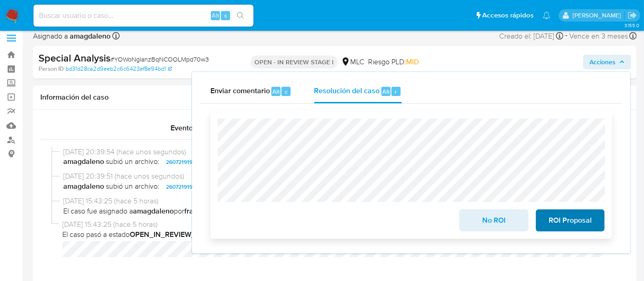 The width and height of the screenshot is (644, 281). I want to click on span: 2607219196 - 20_08_2025 (1).xlsx, so click(207, 187).